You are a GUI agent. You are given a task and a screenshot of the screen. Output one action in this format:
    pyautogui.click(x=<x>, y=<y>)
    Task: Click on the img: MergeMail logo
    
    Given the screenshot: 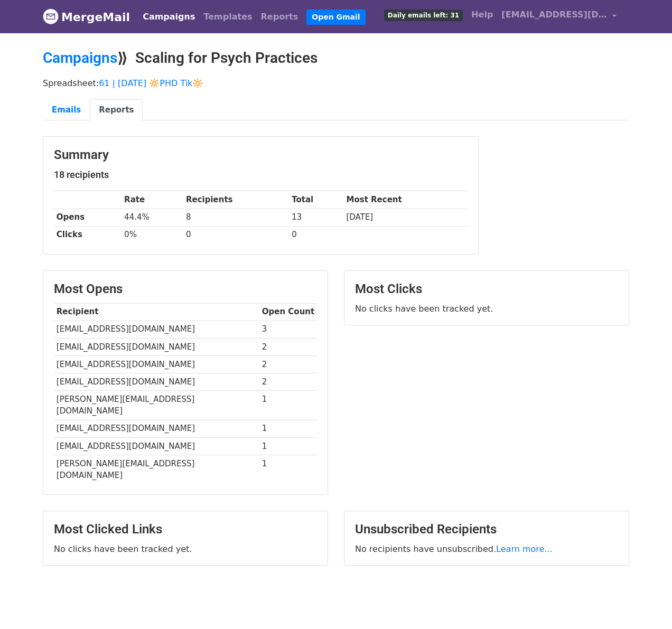 What is the action you would take?
    pyautogui.click(x=51, y=16)
    